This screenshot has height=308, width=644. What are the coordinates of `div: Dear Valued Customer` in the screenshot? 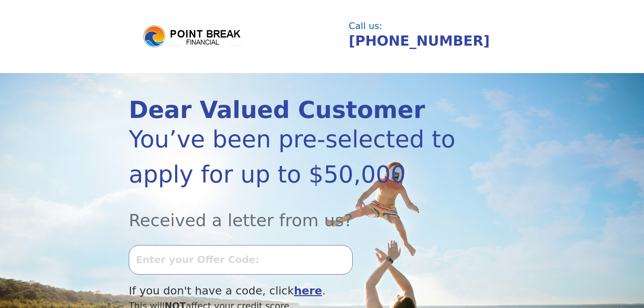 It's located at (293, 110).